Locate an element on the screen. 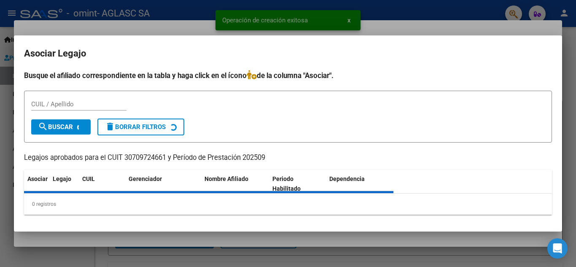 The width and height of the screenshot is (576, 267). datatable-header-cell: Asociar is located at coordinates (37, 184).